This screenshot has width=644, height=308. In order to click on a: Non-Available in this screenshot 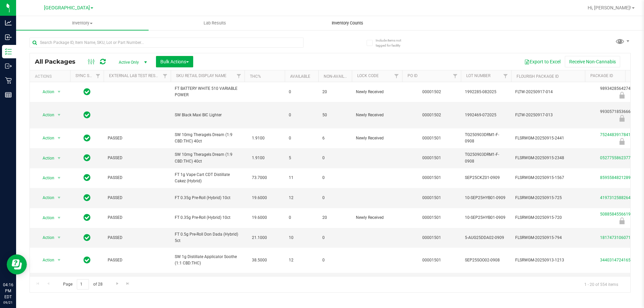, I will do `click(338, 77)`.